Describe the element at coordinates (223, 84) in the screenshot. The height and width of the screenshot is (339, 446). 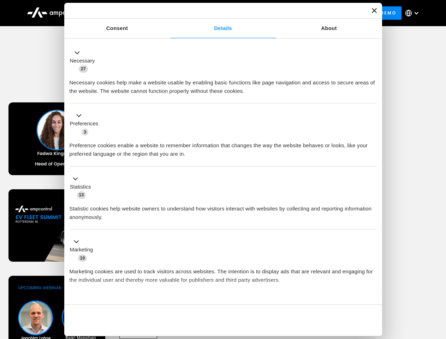
I see `div: Necessary cookies help make a website usable by enabling basic functions like page navigation and...` at that location.